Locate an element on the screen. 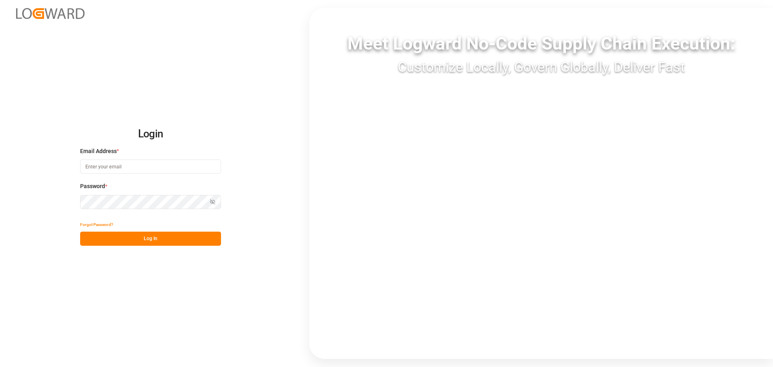  h2: Login is located at coordinates (151, 134).